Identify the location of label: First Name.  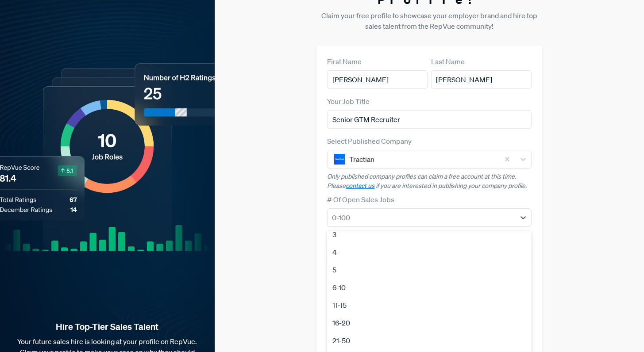
(344, 61).